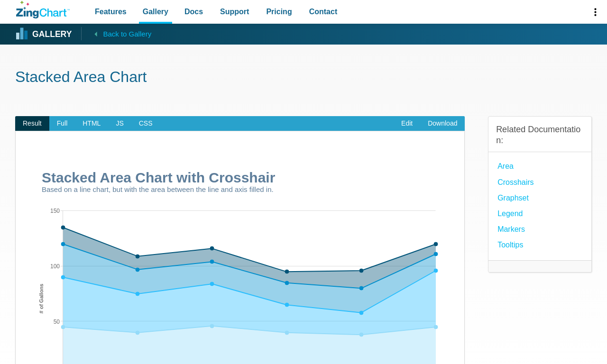  What do you see at coordinates (510, 213) in the screenshot?
I see `a: Legend` at bounding box center [510, 213].